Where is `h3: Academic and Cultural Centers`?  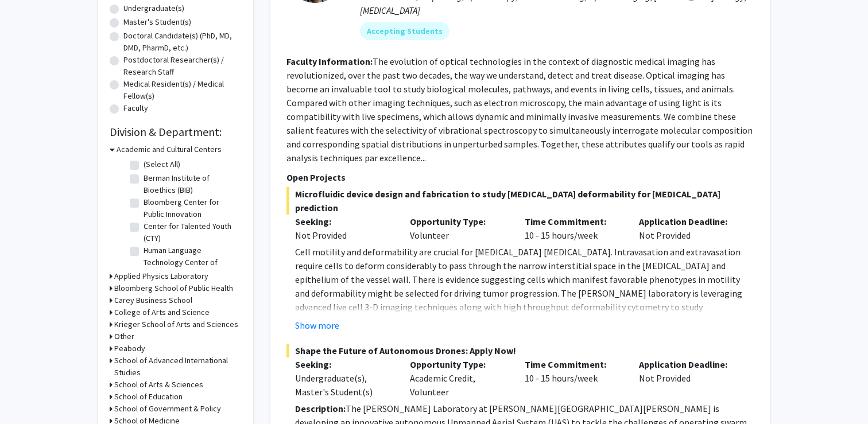 h3: Academic and Cultural Centers is located at coordinates (169, 150).